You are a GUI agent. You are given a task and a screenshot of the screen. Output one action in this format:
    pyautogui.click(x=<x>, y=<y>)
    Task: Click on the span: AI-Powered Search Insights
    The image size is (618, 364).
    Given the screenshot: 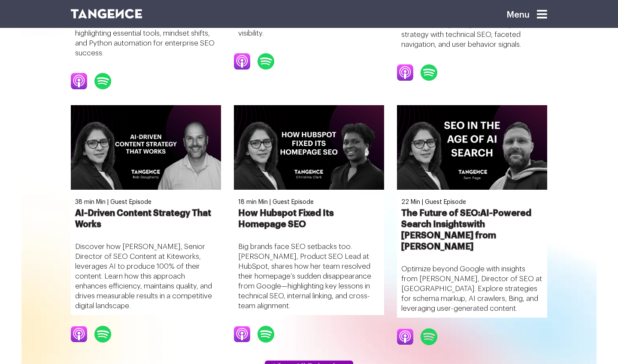 What is the action you would take?
    pyautogui.click(x=466, y=219)
    